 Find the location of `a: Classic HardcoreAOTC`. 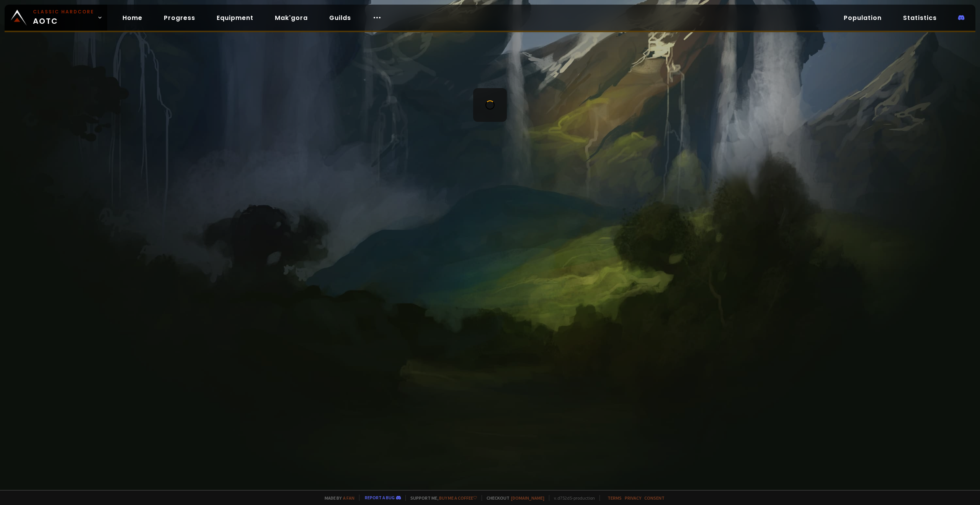

a: Classic HardcoreAOTC is located at coordinates (56, 18).